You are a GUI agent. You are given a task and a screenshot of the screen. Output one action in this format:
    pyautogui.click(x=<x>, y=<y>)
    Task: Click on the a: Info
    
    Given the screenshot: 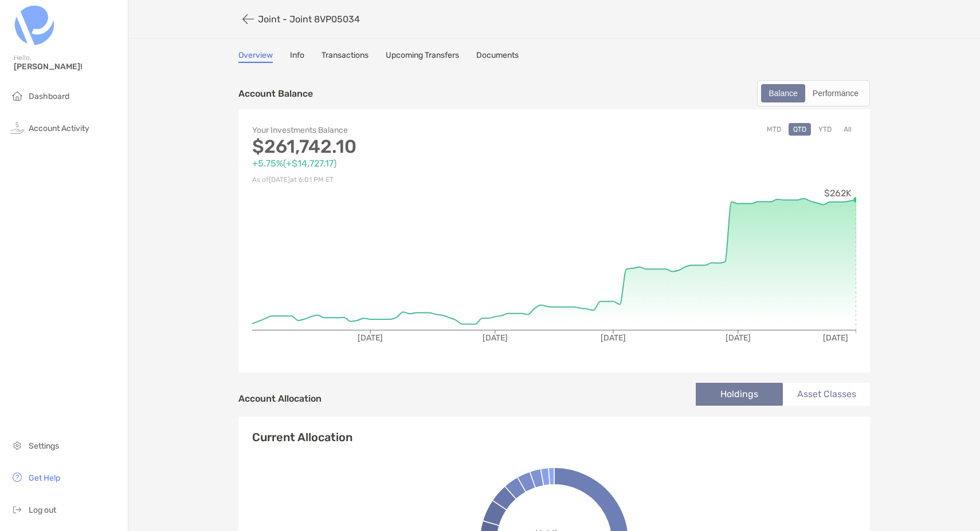 What is the action you would take?
    pyautogui.click(x=297, y=57)
    